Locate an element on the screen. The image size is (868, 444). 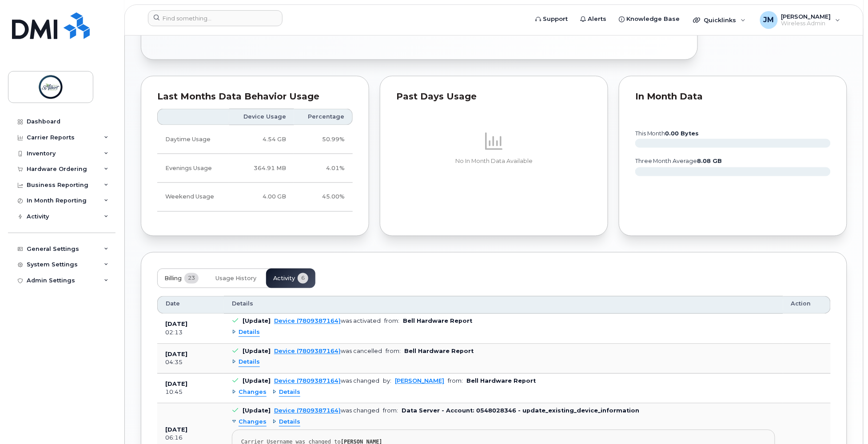
a: Alerts is located at coordinates (593, 19).